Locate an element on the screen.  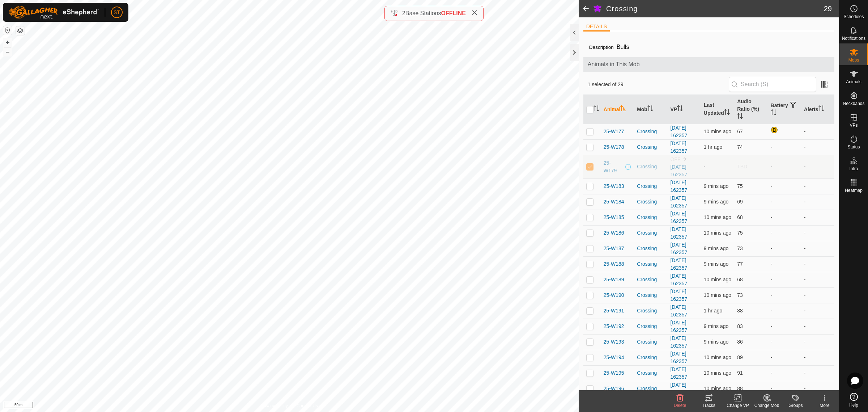
span: 75 is located at coordinates (740, 186).